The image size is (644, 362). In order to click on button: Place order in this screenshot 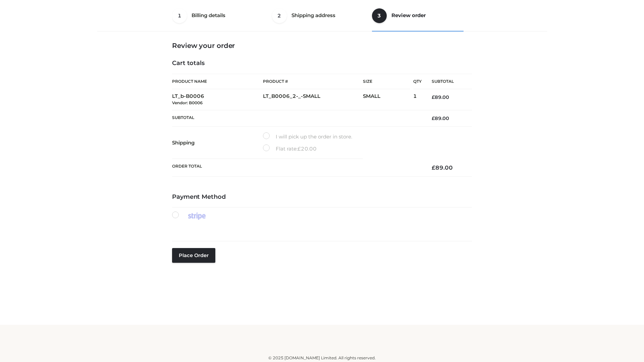, I will do `click(194, 256)`.